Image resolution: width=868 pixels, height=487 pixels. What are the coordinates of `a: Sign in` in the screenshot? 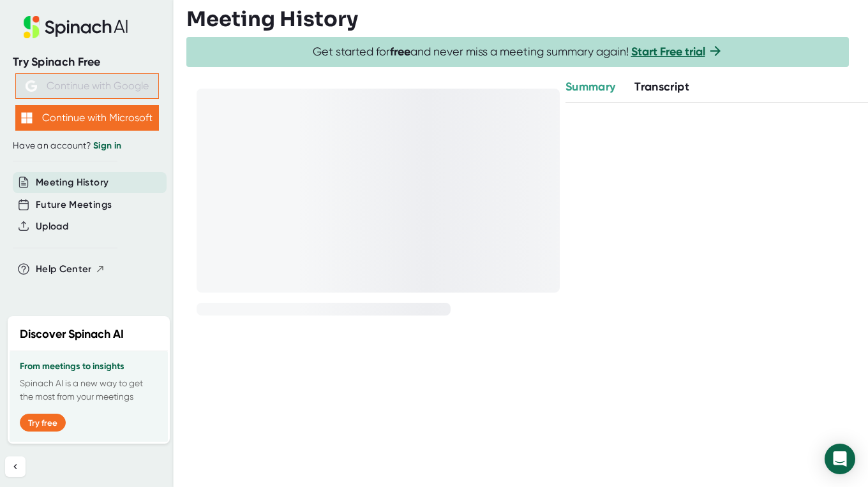 It's located at (107, 146).